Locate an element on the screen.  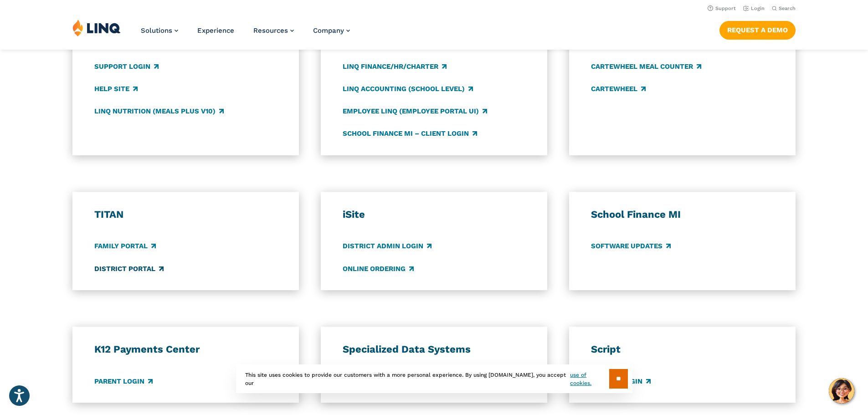
span: Experience is located at coordinates (216, 30).